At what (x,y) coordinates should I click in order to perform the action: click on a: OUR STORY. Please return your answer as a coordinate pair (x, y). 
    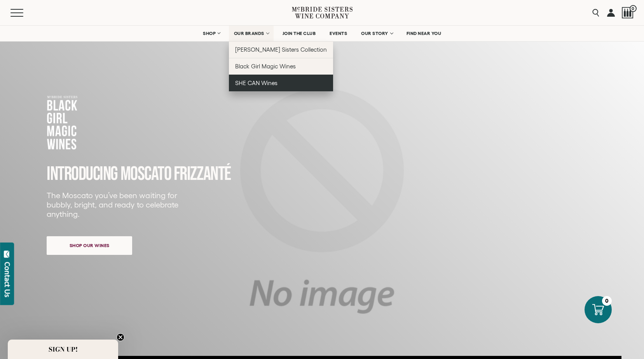
    Looking at the image, I should click on (376, 33).